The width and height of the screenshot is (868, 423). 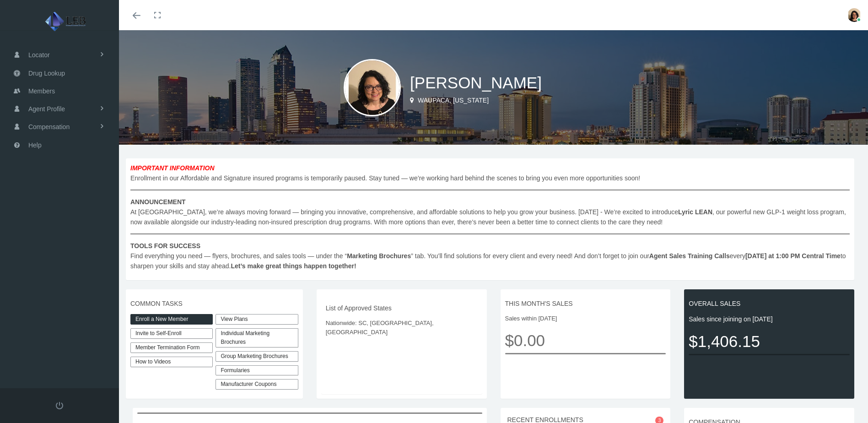 What do you see at coordinates (171, 348) in the screenshot?
I see `a: Member Termination Form` at bounding box center [171, 348].